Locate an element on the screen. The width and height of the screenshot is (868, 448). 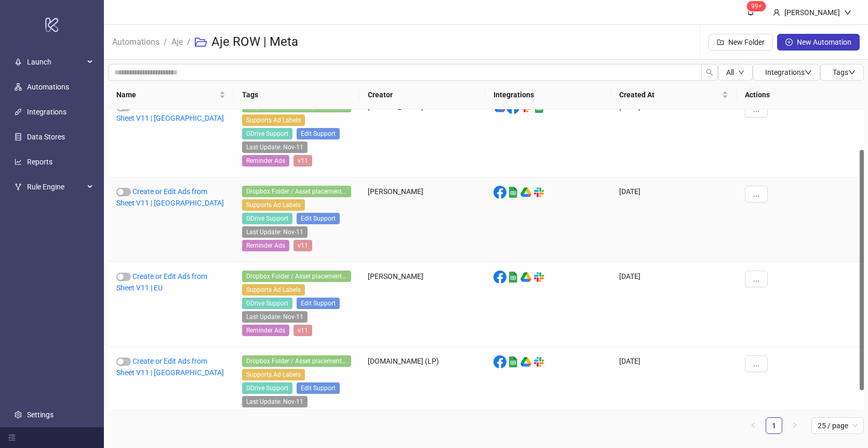
th: Creator is located at coordinates (423, 95).